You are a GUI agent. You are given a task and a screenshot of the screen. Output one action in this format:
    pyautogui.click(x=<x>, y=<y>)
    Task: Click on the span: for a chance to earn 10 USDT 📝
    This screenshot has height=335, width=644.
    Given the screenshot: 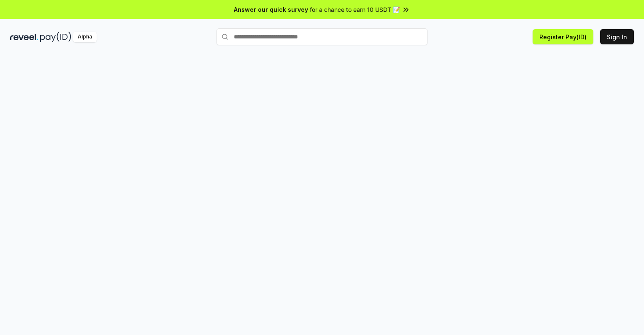 What is the action you would take?
    pyautogui.click(x=355, y=9)
    